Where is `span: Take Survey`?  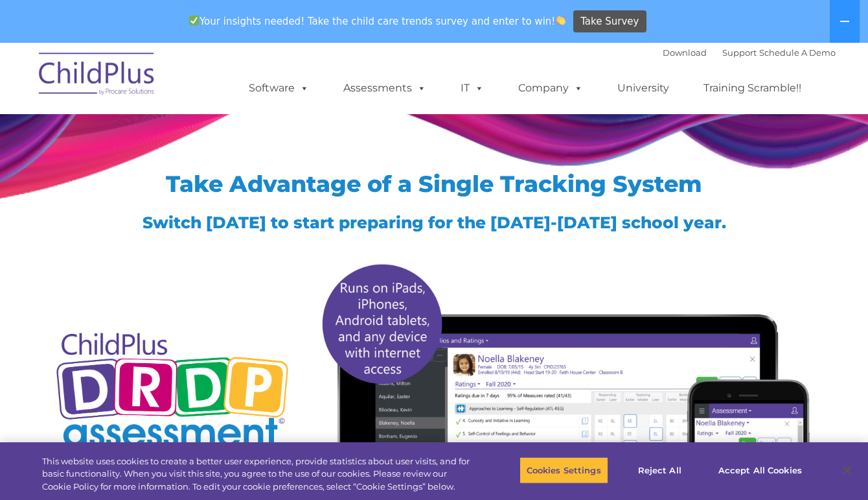
span: Take Survey is located at coordinates (610, 21).